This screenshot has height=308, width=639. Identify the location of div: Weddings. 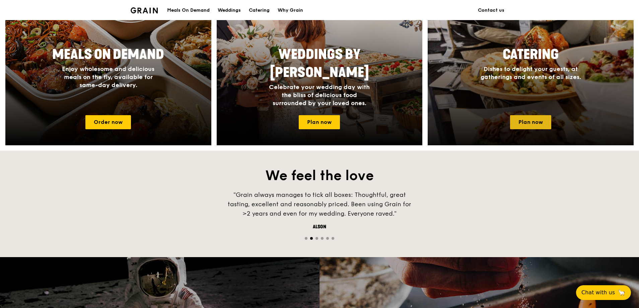
(229, 10).